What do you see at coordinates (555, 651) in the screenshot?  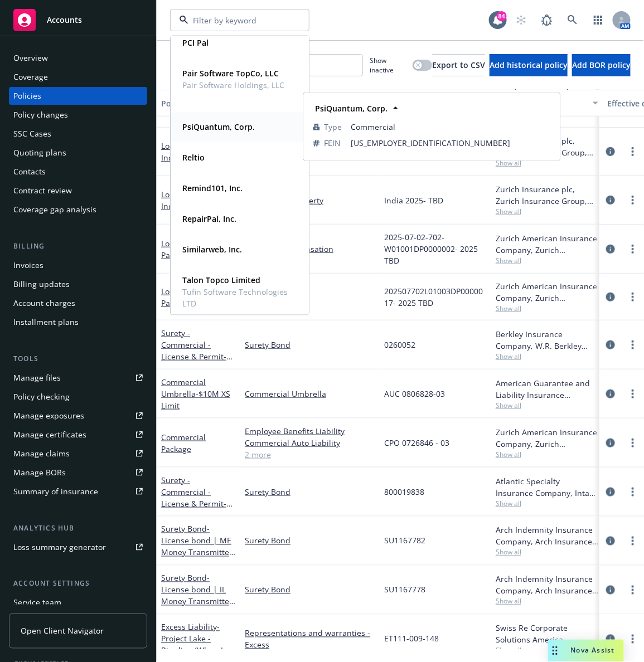 I see `div: Drag to move` at bounding box center [555, 651].